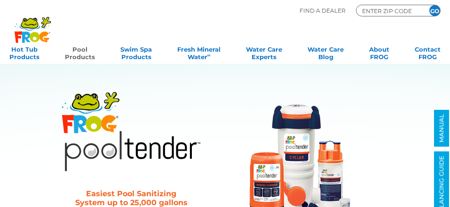  Describe the element at coordinates (442, 128) in the screenshot. I see `a: MANUAL` at that location.